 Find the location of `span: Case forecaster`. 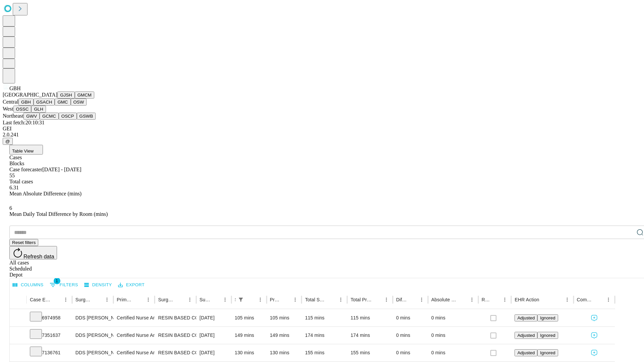

span: Case forecaster is located at coordinates (26, 169).